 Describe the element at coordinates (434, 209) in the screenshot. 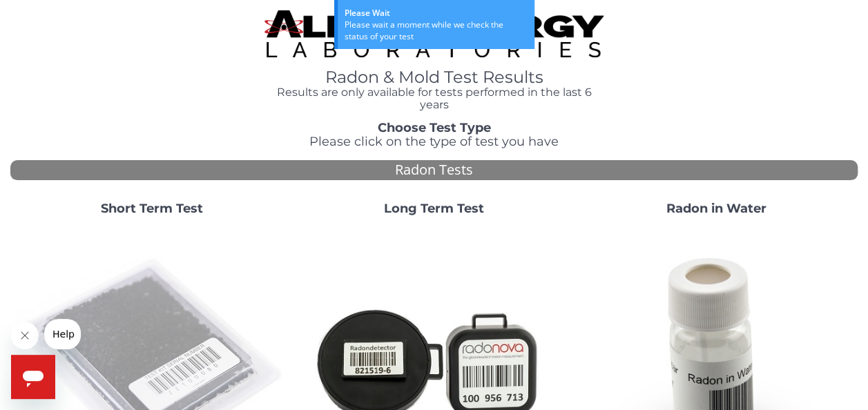

I see `strong: Long Term Test` at that location.